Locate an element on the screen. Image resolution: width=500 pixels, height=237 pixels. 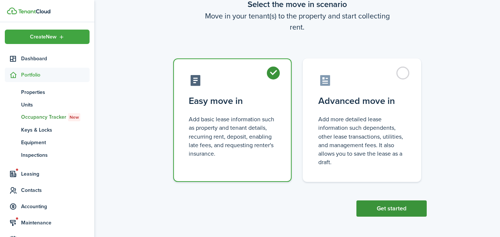
span: Dashboard is located at coordinates (55, 58).